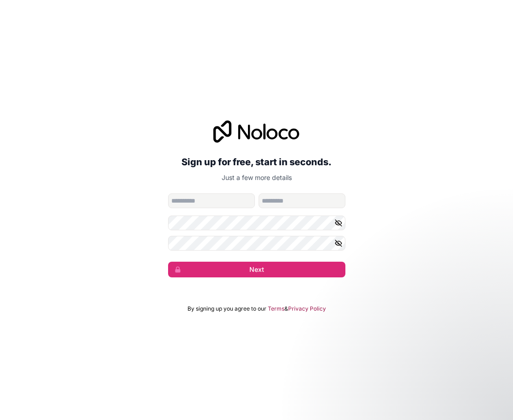 Image resolution: width=513 pixels, height=420 pixels. I want to click on a: Privacy Policy, so click(307, 309).